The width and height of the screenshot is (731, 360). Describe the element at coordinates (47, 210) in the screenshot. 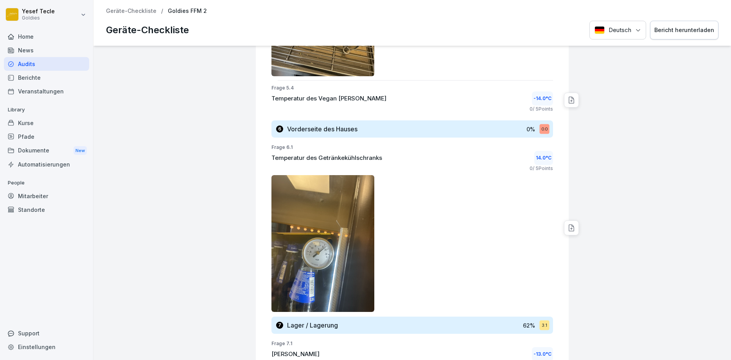

I see `div: Standorte` at that location.